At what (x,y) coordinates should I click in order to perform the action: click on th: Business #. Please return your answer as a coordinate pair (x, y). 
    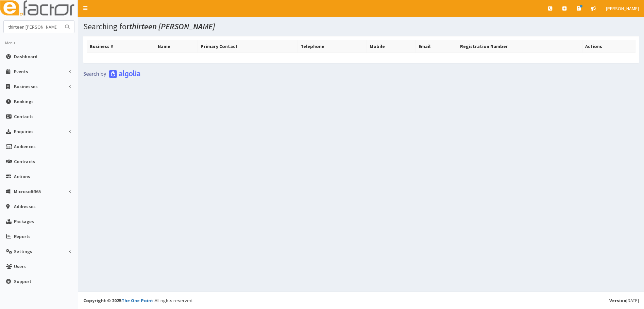
    Looking at the image, I should click on (121, 46).